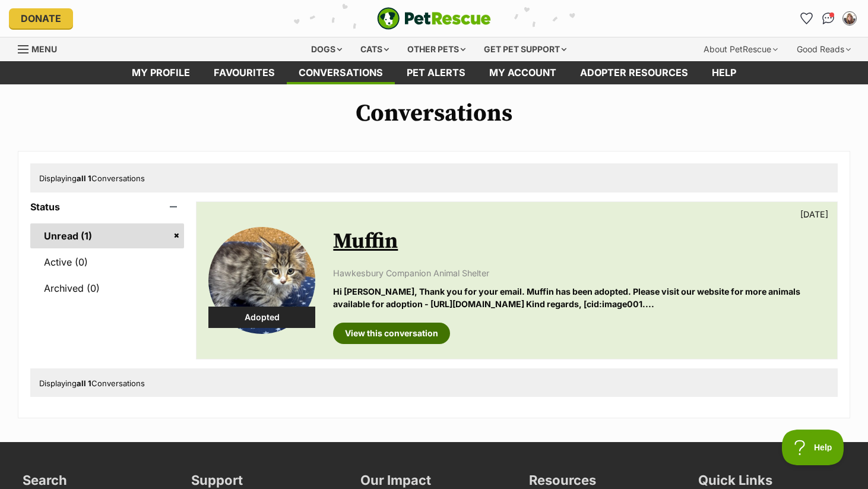 This screenshot has width=868, height=489. Describe the element at coordinates (44, 49) in the screenshot. I see `span: Menu` at that location.